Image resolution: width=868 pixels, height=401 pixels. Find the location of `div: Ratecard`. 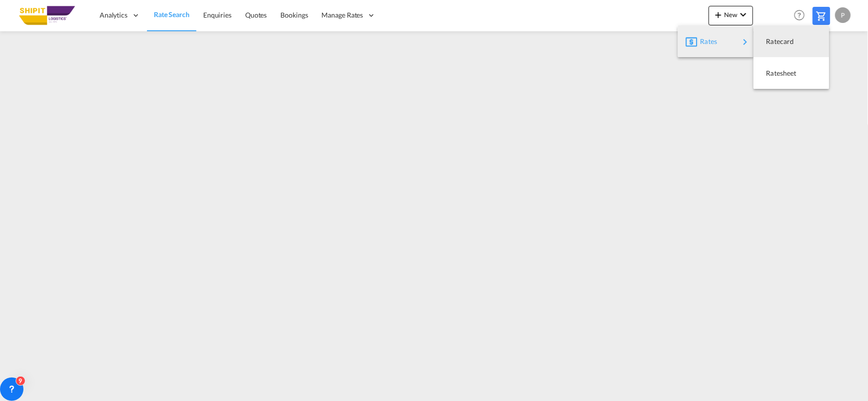

div: Ratecard is located at coordinates (792, 41).